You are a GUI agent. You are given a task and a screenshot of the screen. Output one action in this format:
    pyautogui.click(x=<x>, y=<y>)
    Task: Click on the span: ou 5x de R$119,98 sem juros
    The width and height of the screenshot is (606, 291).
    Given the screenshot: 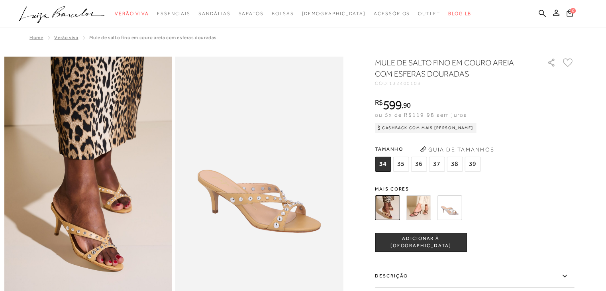 What is the action you would take?
    pyautogui.click(x=421, y=115)
    